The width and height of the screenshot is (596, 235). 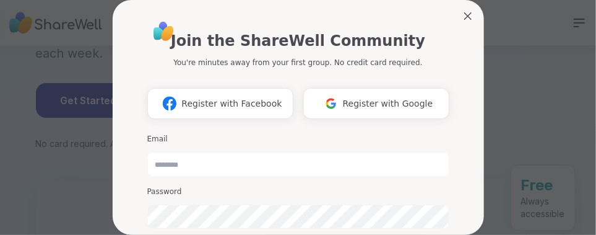 I want to click on span: Register with Facebook, so click(x=232, y=103).